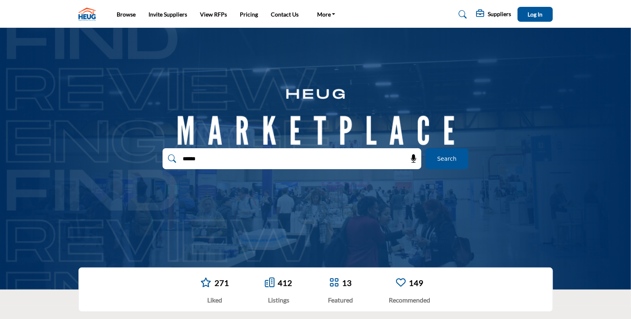 This screenshot has height=319, width=631. Describe the element at coordinates (284, 14) in the screenshot. I see `a: Contact Us` at that location.